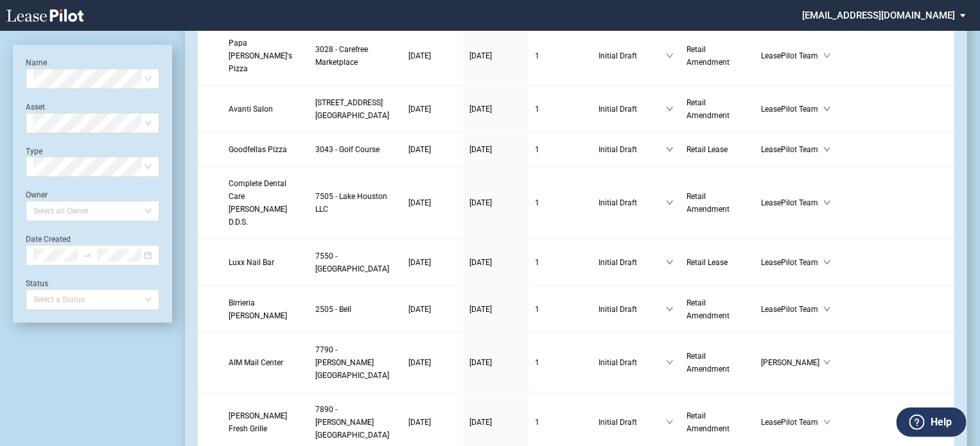 This screenshot has height=446, width=980. What do you see at coordinates (259, 56) in the screenshot?
I see `span: Papa John's Pizza` at bounding box center [259, 56].